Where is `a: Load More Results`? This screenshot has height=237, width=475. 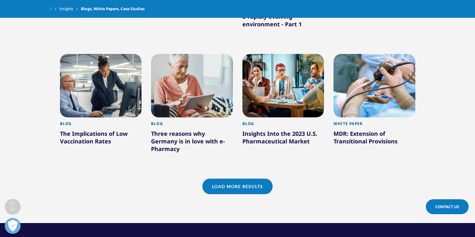
a: Load More Results is located at coordinates (237, 186).